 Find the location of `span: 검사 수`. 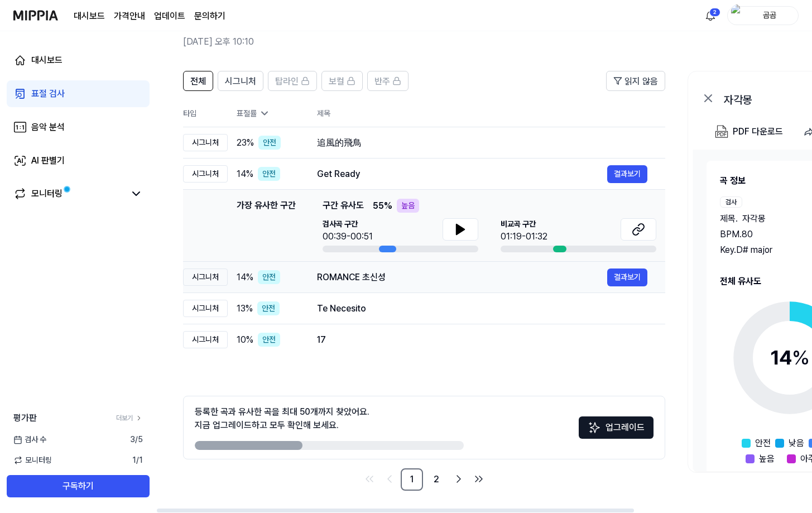

span: 검사 수 is located at coordinates (30, 439).